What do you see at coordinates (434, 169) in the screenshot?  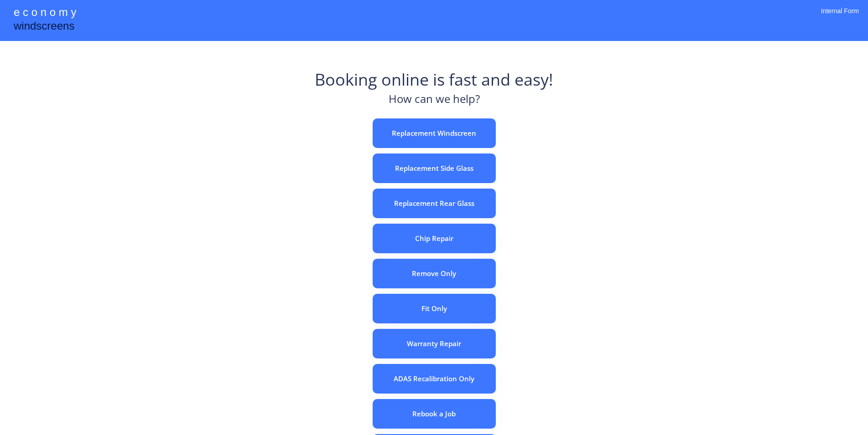 I see `button: Replacement Side Glass` at bounding box center [434, 169].